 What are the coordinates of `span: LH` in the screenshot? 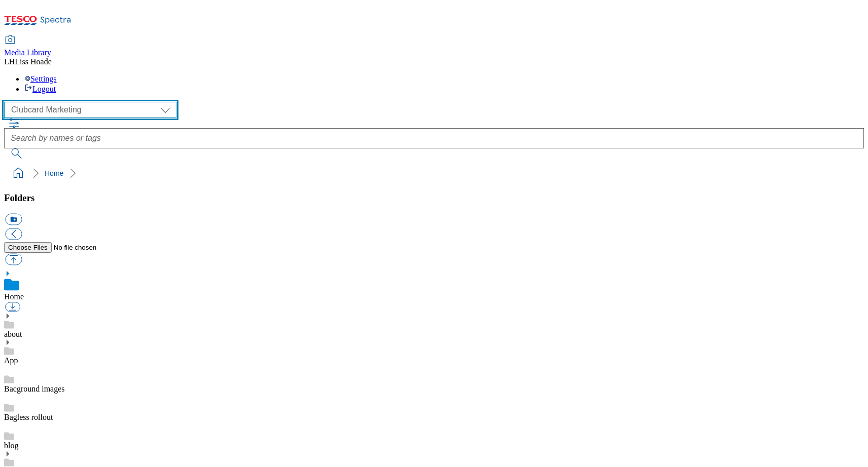 It's located at (9, 61).